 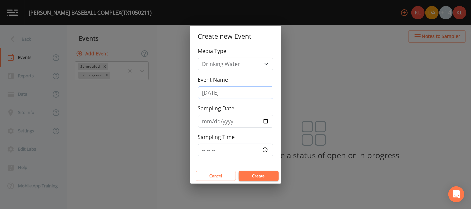 I want to click on label: Event Name, so click(x=213, y=80).